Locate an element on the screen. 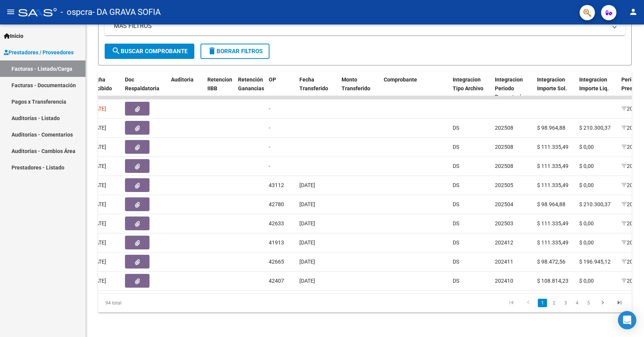 The width and height of the screenshot is (644, 337). mat-panel-title: MAS FILTROS is located at coordinates (360, 26).